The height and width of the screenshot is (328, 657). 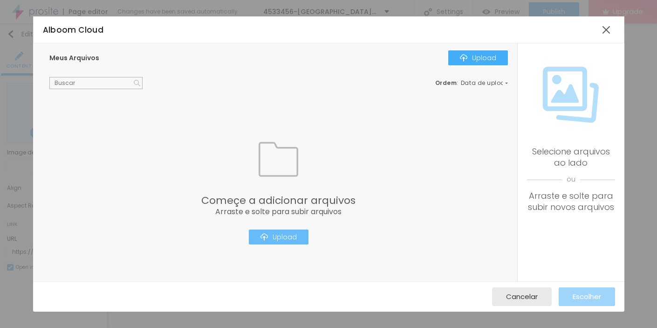 What do you see at coordinates (587, 296) in the screenshot?
I see `span: Escolher` at bounding box center [587, 296].